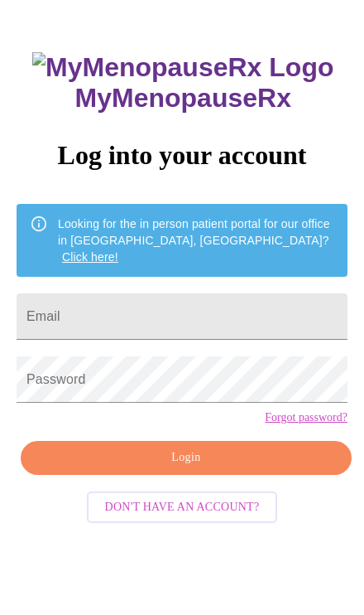 The width and height of the screenshot is (364, 615). I want to click on span: Login, so click(187, 457).